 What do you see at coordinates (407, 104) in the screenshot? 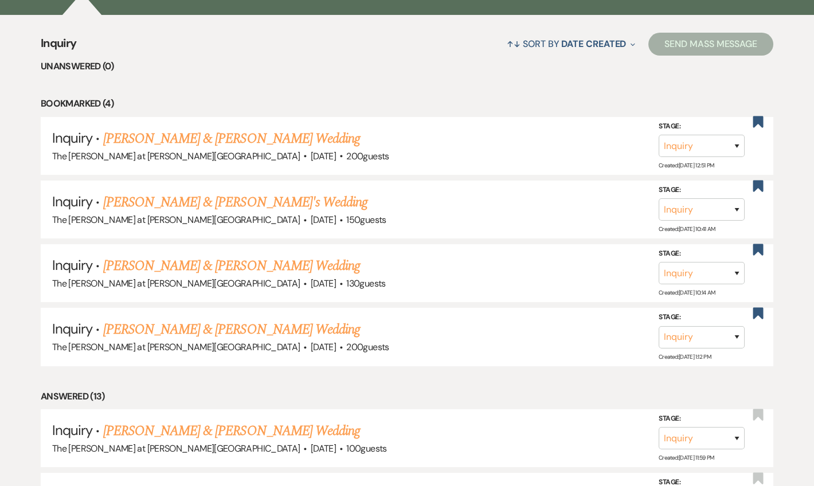
I see `li: Bookmarked (4)` at bounding box center [407, 104].